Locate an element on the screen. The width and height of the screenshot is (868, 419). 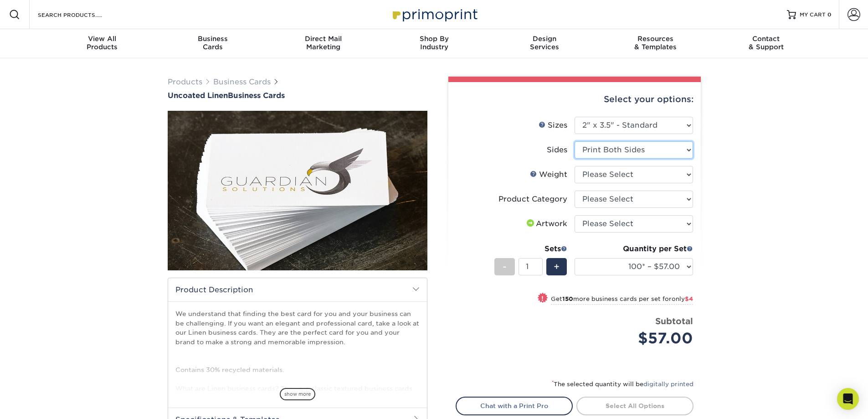
span: $4 is located at coordinates (689, 299).